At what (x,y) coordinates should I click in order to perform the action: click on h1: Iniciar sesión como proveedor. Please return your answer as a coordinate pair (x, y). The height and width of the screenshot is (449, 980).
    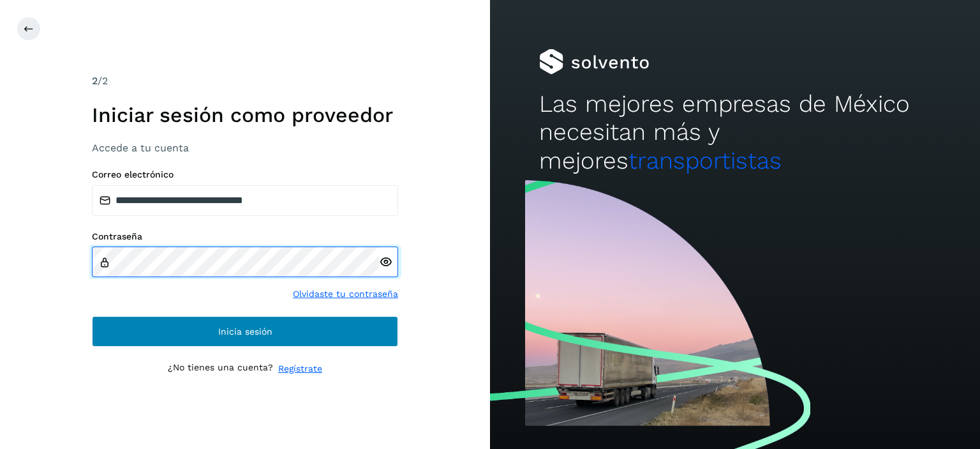
    Looking at the image, I should click on (245, 115).